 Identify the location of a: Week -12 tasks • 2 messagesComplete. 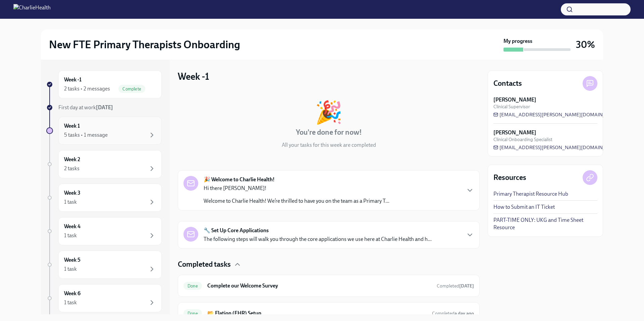
(104, 84).